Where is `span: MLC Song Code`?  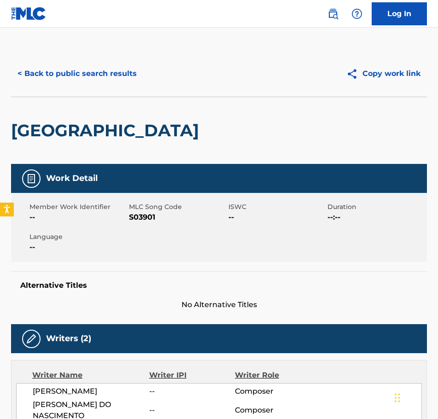 span: MLC Song Code is located at coordinates (177, 207).